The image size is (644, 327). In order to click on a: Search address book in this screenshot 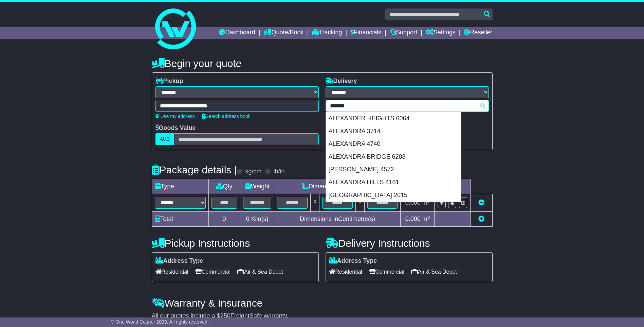, I will do `click(226, 116)`.